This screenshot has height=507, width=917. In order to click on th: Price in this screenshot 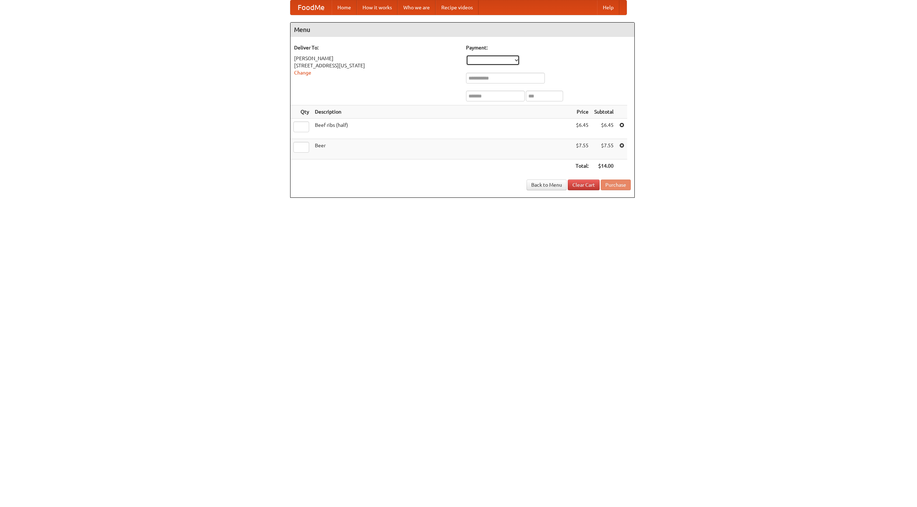, I will do `click(582, 112)`.